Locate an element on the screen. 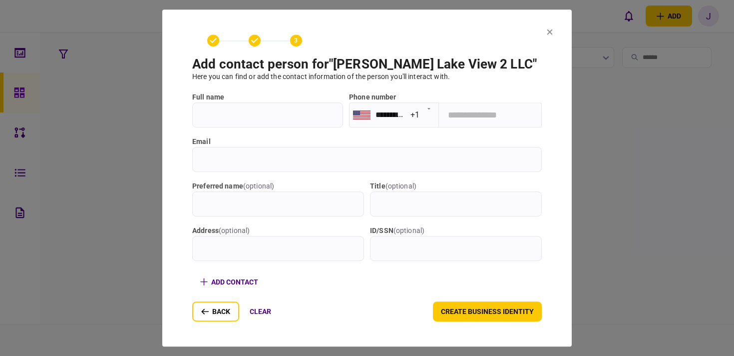  button: add contact is located at coordinates (229, 282).